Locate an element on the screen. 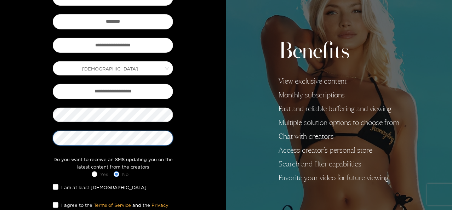  a: Terms of Service is located at coordinates (112, 205).